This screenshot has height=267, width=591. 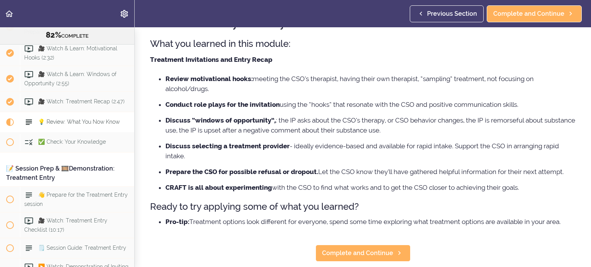 What do you see at coordinates (222, 105) in the screenshot?
I see `strong: Conduct role plays for the invitation` at bounding box center [222, 105].